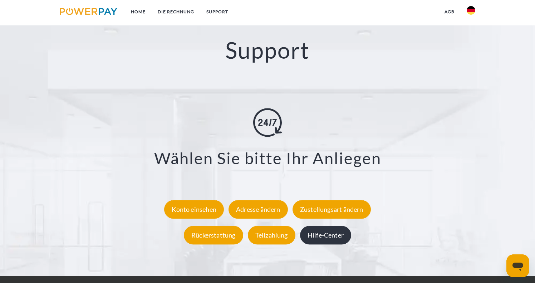 The height and width of the screenshot is (283, 535). What do you see at coordinates (213, 235) in the screenshot?
I see `a: Rückerstattung` at bounding box center [213, 235].